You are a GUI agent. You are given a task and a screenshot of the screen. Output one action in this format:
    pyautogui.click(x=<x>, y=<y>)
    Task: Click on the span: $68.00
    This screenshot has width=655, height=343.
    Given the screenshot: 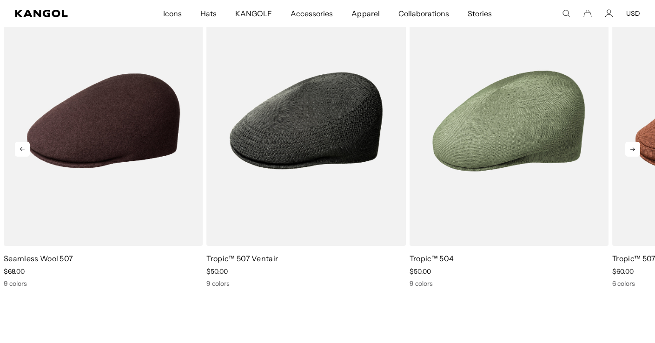 What is the action you would take?
    pyautogui.click(x=14, y=271)
    